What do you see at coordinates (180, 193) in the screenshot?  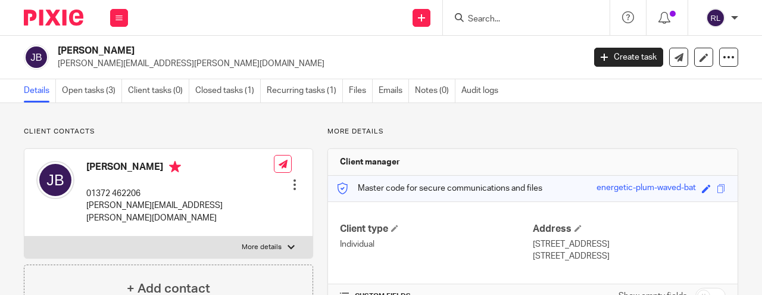 I see `p: 01372 462206` at bounding box center [180, 193].